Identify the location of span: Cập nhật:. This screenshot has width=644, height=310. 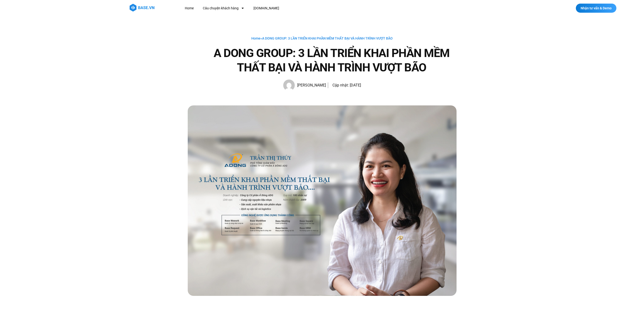
(341, 85).